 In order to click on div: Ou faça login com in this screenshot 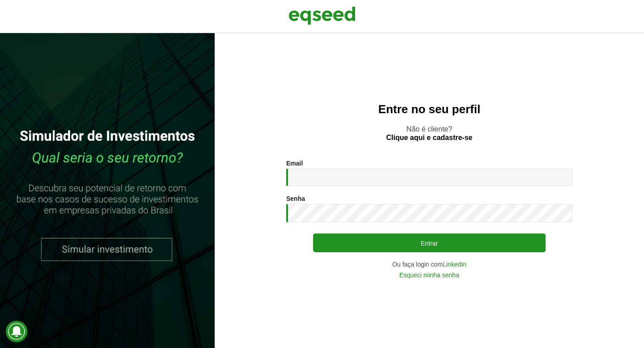, I will do `click(429, 264)`.